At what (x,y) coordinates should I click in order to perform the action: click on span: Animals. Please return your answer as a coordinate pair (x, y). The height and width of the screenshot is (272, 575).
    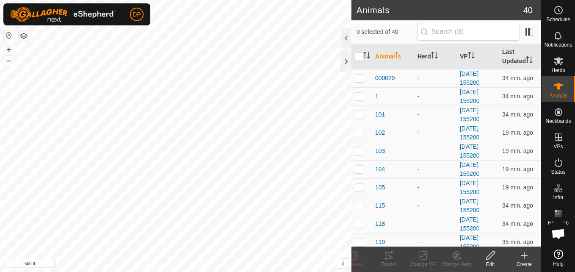
    Looking at the image, I should click on (558, 96).